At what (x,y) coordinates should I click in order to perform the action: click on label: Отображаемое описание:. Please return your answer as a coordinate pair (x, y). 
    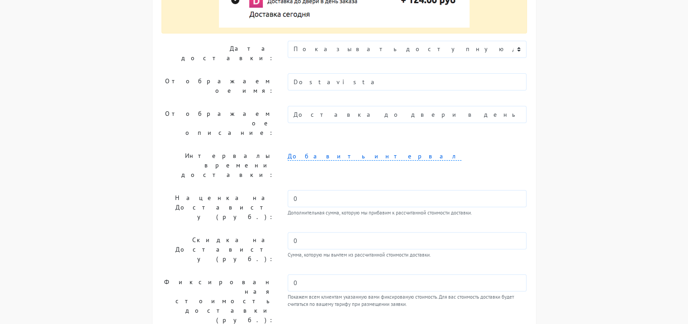
    Looking at the image, I should click on (218, 123).